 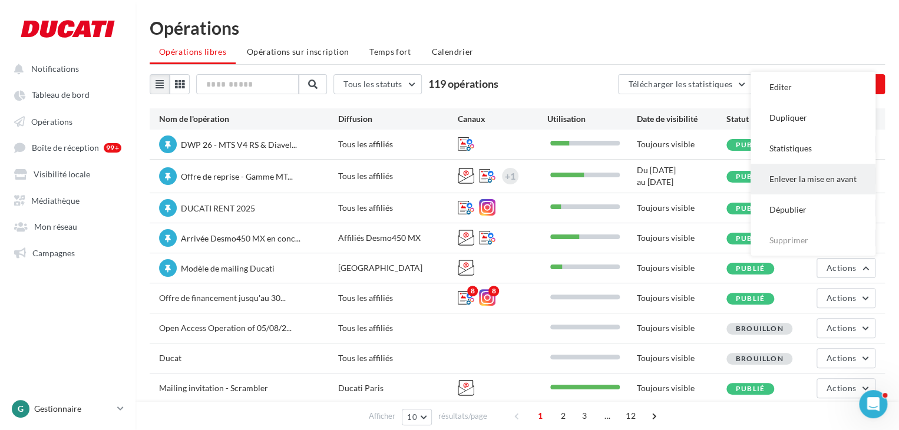 What do you see at coordinates (813, 179) in the screenshot?
I see `button: Enlever la mise en avant` at bounding box center [813, 179].